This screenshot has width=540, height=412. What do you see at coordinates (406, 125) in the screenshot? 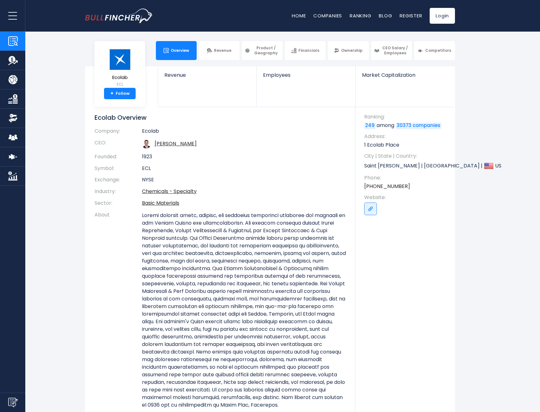
I see `p: among` at bounding box center [406, 125].